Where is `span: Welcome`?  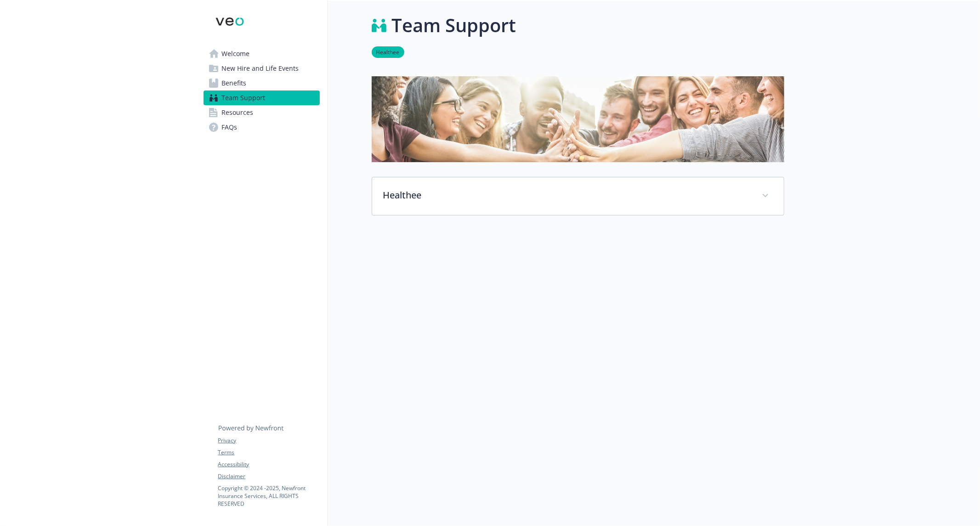
span: Welcome is located at coordinates (236, 54).